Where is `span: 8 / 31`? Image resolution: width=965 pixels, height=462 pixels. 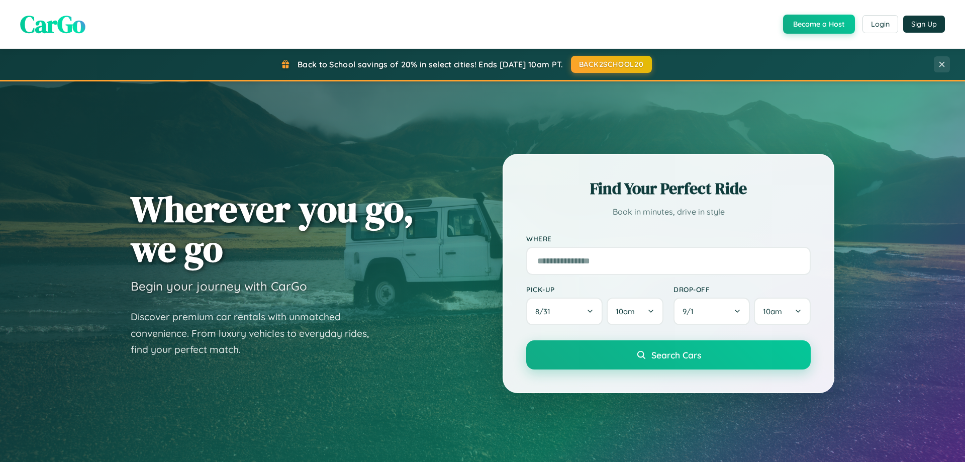 span: 8 / 31 is located at coordinates (545, 311).